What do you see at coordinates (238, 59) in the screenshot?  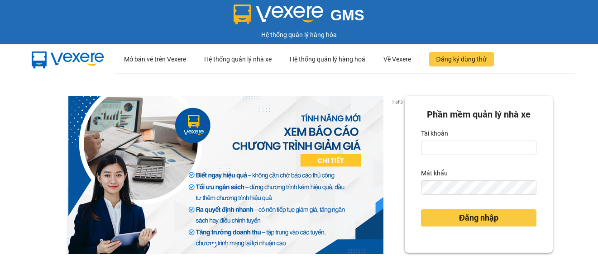 I see `div: Hệ thống quản lý nhà xe` at bounding box center [238, 59].